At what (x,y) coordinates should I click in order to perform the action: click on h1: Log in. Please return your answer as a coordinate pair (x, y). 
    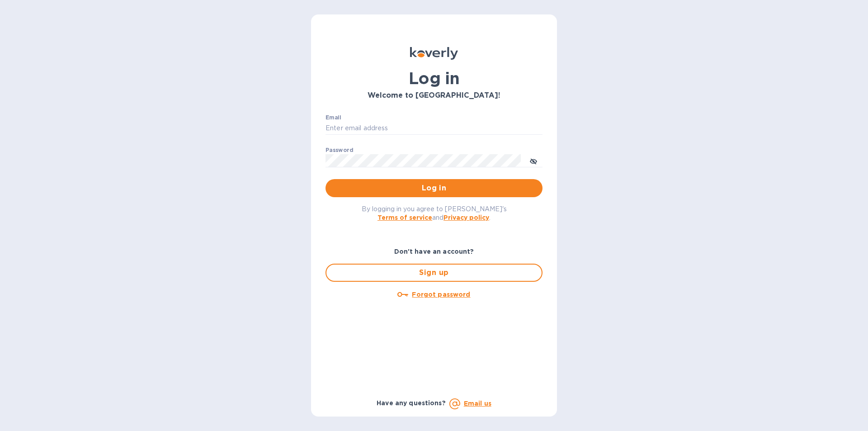
    Looking at the image, I should click on (434, 78).